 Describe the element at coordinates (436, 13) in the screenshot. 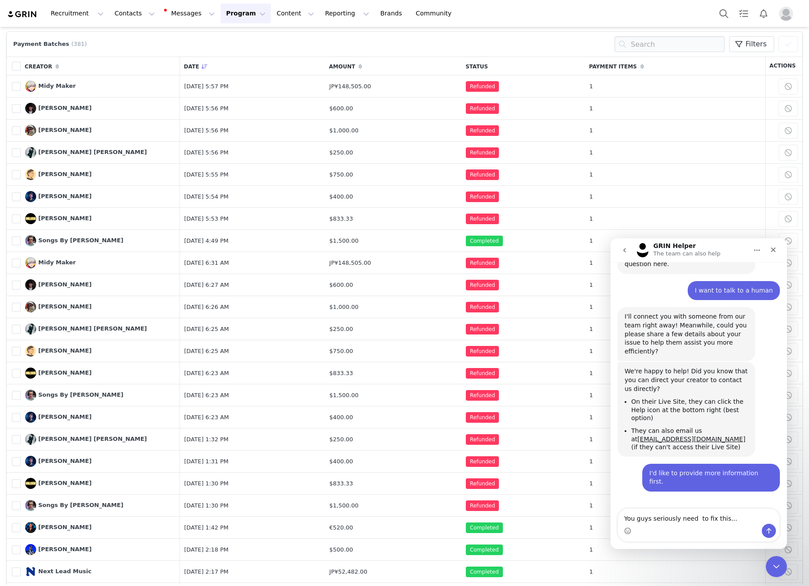

I see `a: Community` at that location.